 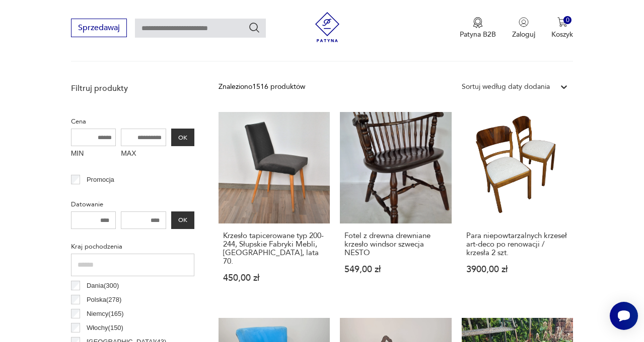 What do you see at coordinates (143, 155) in the screenshot?
I see `label: MAX` at bounding box center [143, 155].